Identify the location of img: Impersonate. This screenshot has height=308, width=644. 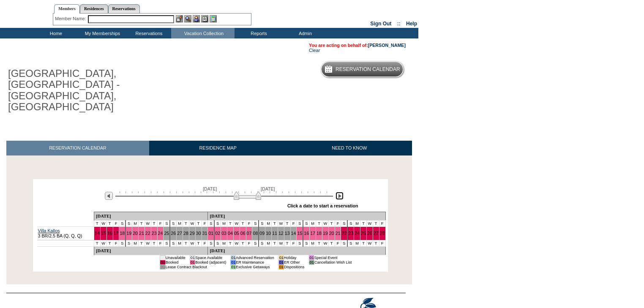
(196, 19).